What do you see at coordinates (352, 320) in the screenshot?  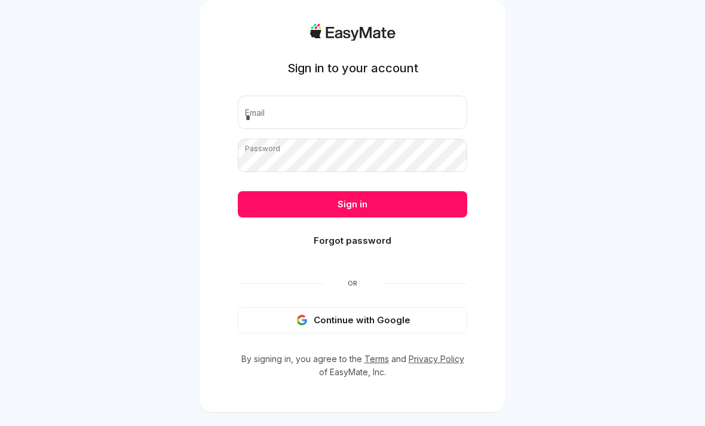 I see `button: Continue with Google` at bounding box center [352, 320].